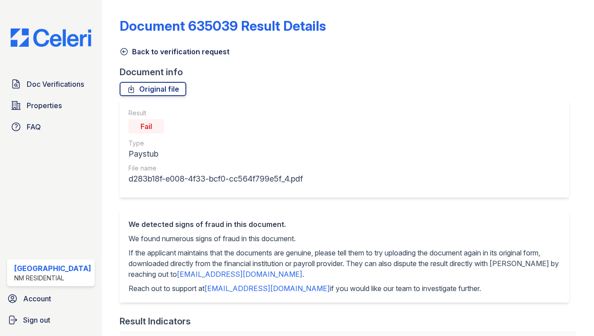  What do you see at coordinates (146, 126) in the screenshot?
I see `div: Fail` at bounding box center [146, 126].